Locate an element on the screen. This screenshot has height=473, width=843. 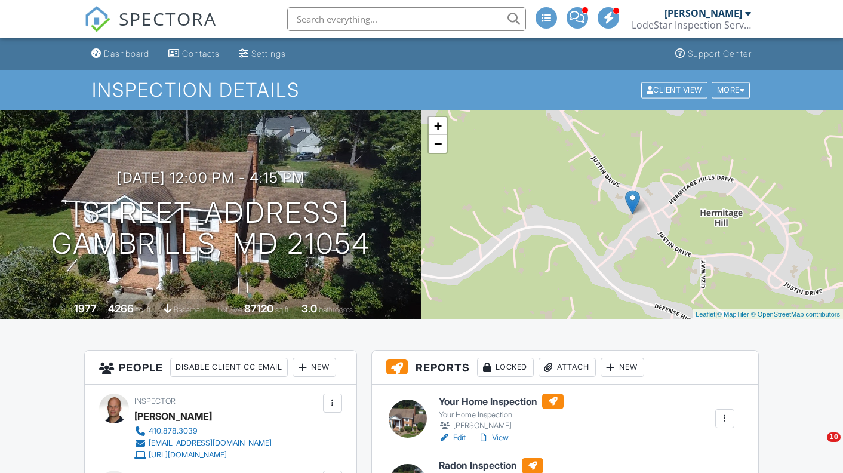
a: Contacts is located at coordinates (194, 54).